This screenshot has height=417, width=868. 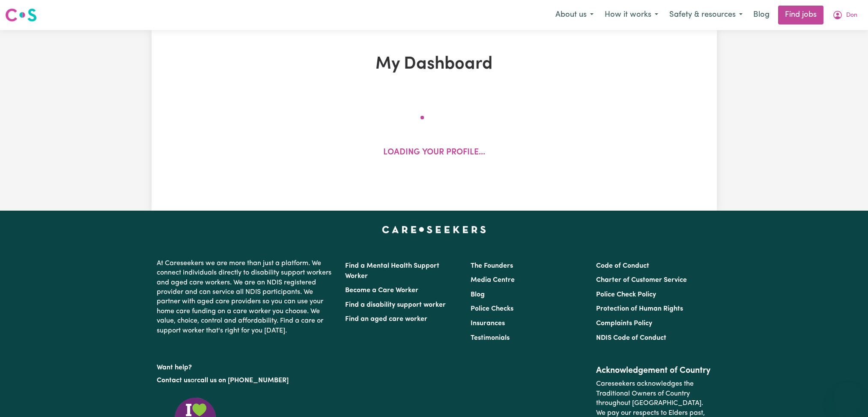 What do you see at coordinates (626, 295) in the screenshot?
I see `a: Police Check Policy` at bounding box center [626, 295].